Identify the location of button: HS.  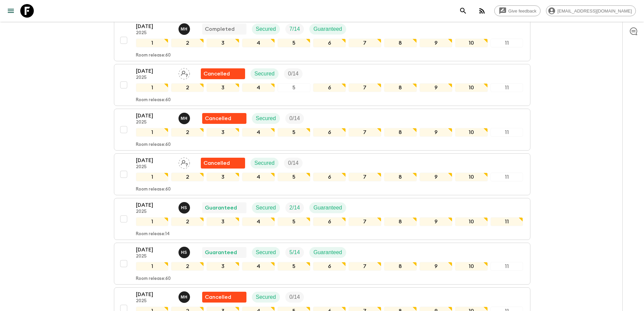
(185, 207).